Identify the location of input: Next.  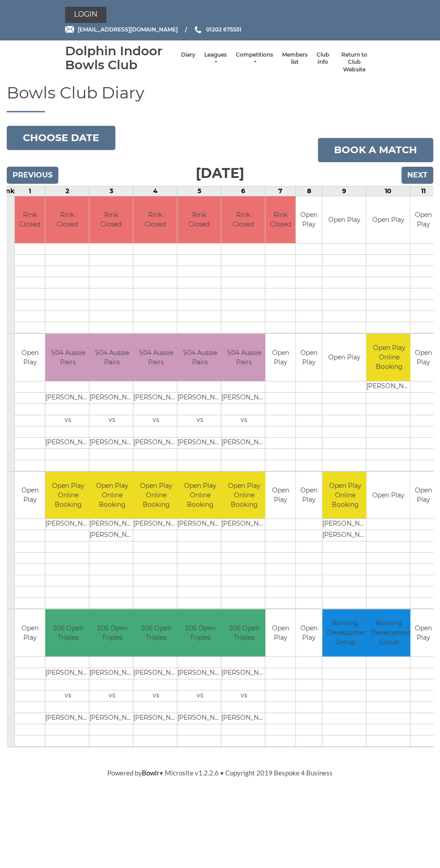
(417, 176).